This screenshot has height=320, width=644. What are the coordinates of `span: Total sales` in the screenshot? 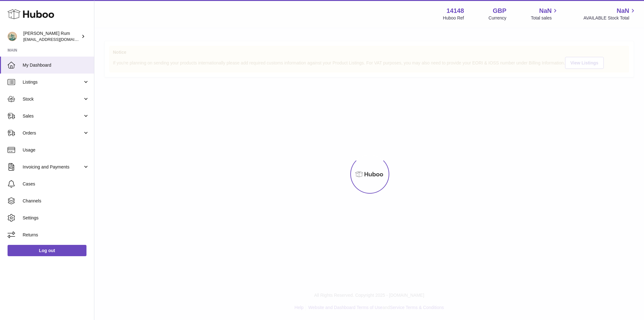 It's located at (545, 18).